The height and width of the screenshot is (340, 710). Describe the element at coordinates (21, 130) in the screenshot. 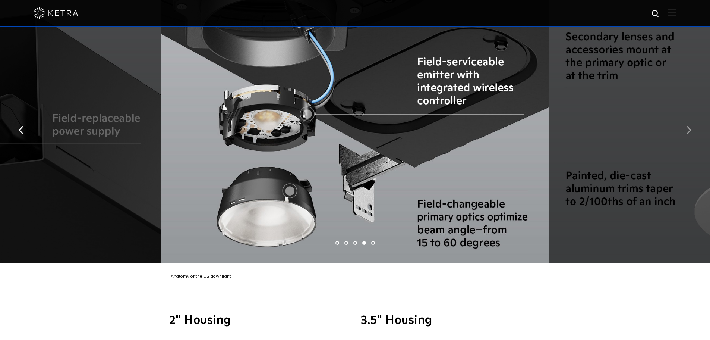

I see `img: arrow-left-black.svg` at that location.